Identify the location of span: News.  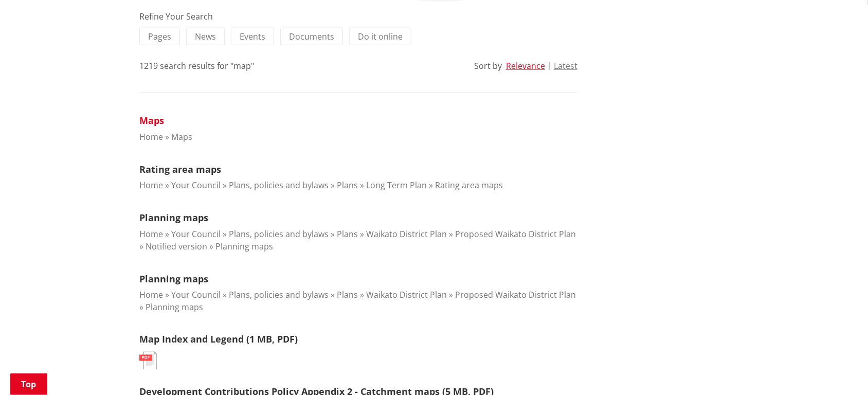
(205, 36).